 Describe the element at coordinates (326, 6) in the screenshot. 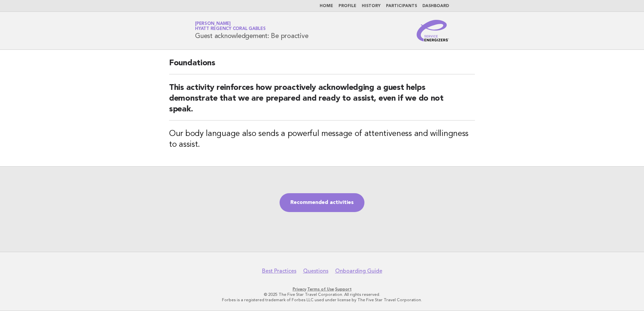

I see `a: Home` at that location.